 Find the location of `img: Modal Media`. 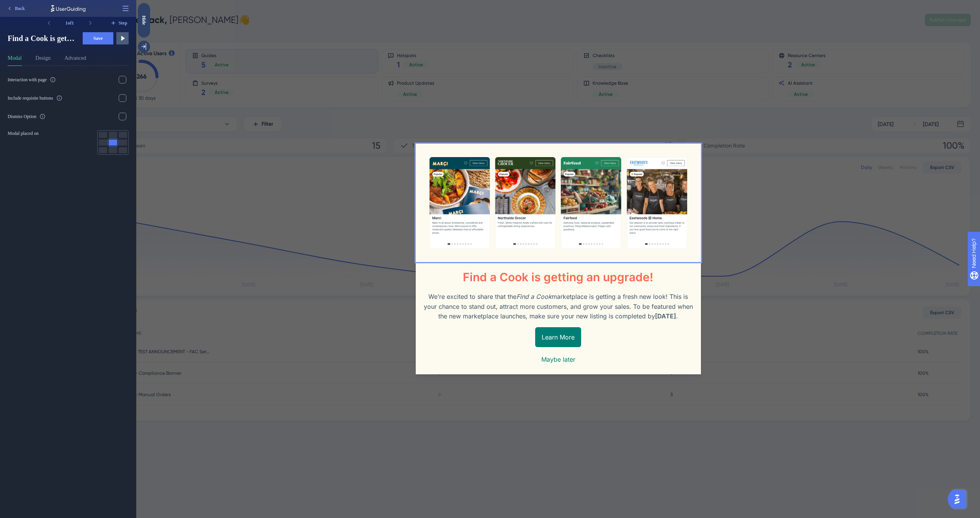

img: Modal Media is located at coordinates (422, 203).